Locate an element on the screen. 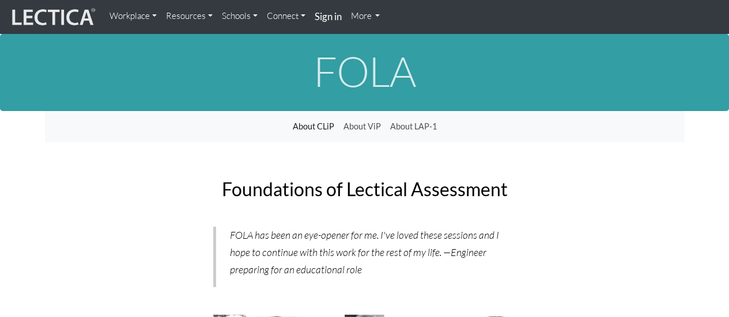 The image size is (729, 317). a: About LAP-1 is located at coordinates (413, 127).